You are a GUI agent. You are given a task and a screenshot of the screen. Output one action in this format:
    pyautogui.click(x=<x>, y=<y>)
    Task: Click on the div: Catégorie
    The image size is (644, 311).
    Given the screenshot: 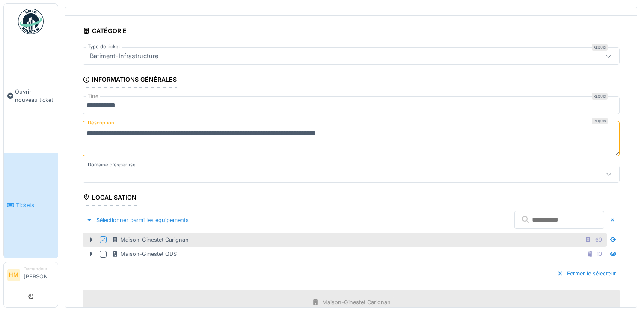 What is the action you would take?
    pyautogui.click(x=104, y=32)
    